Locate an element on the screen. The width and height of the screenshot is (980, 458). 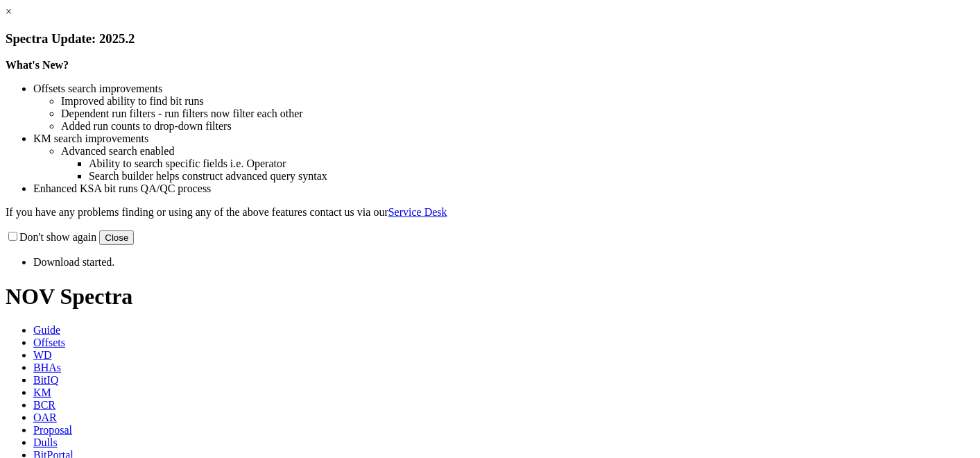
li: Improved ability to find bit runs is located at coordinates (518, 101).